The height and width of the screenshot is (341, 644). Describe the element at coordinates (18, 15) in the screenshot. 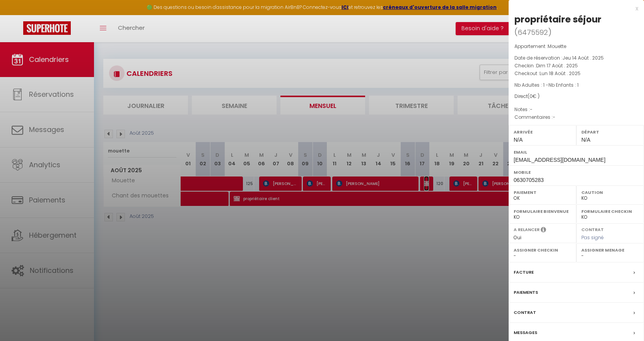

I see `button: Ouvrir le widget de chat LiveChat` at that location.